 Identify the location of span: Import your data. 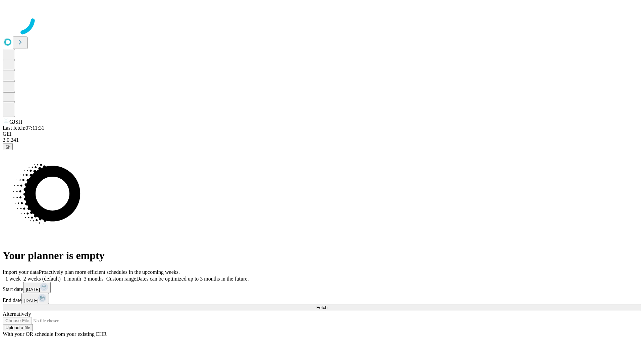
(21, 272).